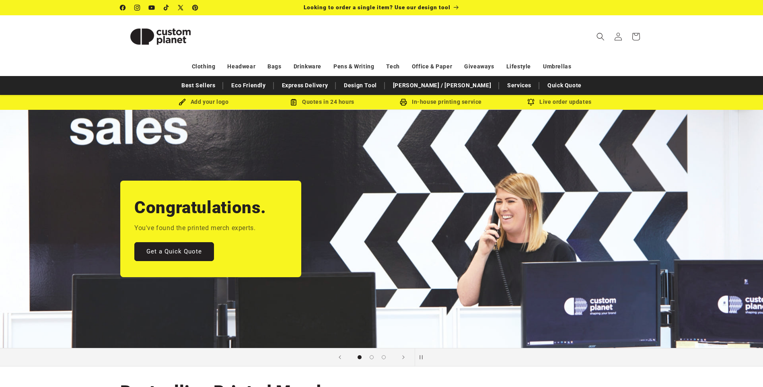  I want to click on a: Drinkware, so click(307, 66).